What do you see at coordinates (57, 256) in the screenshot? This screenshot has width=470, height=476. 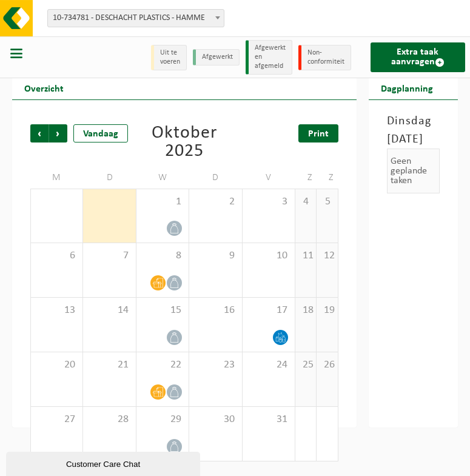 I see `span: 6` at bounding box center [57, 256].